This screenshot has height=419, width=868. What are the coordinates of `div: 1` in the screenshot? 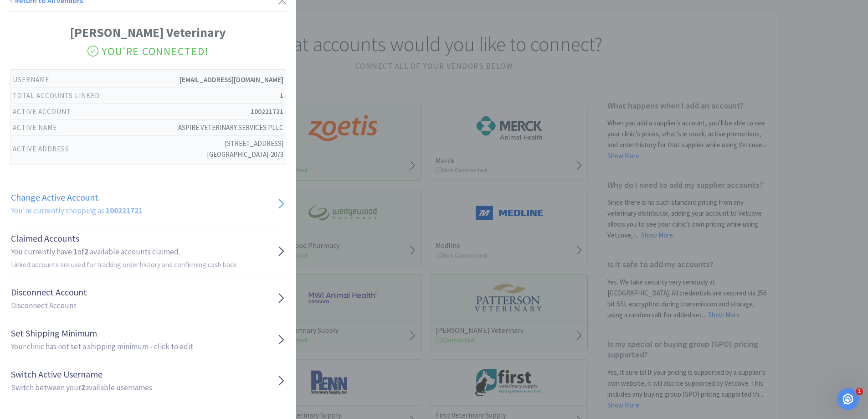 It's located at (281, 96).